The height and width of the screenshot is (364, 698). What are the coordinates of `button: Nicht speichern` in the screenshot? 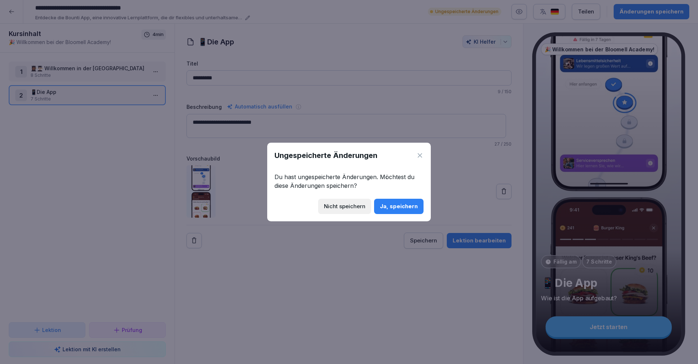 It's located at (345, 206).